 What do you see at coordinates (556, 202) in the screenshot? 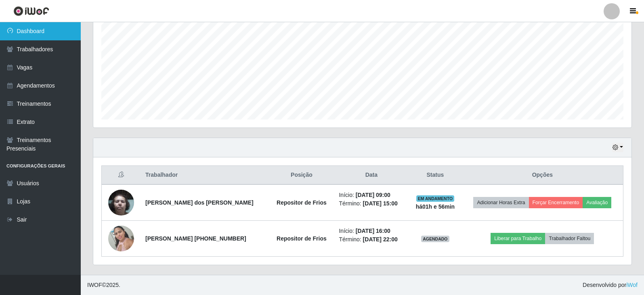
I see `button: Forçar Encerramento` at bounding box center [556, 202].